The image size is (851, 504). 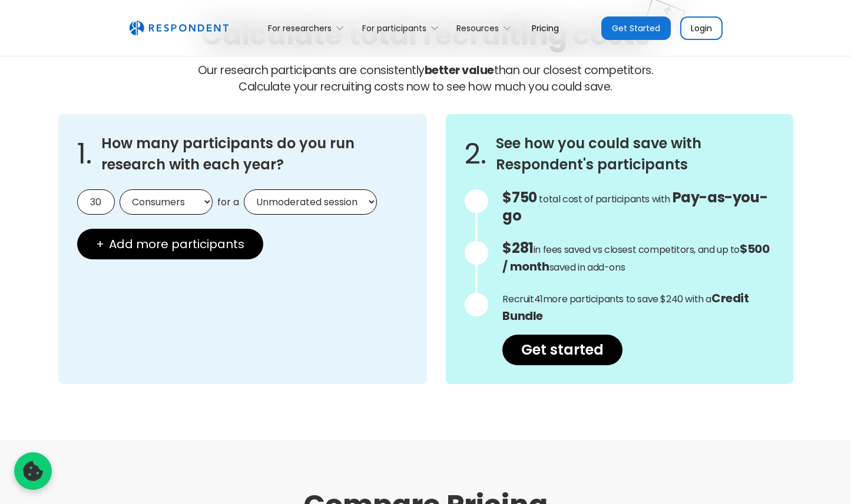 What do you see at coordinates (228, 202) in the screenshot?
I see `span: for a` at bounding box center [228, 202].